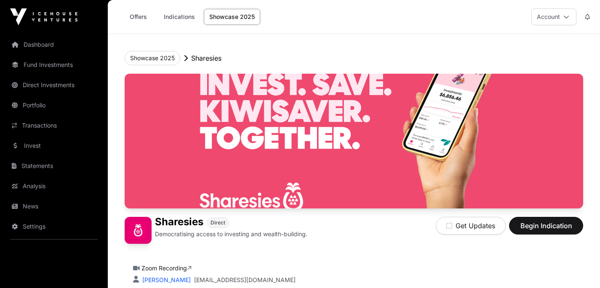 The image size is (600, 288). What do you see at coordinates (547, 230) in the screenshot?
I see `a: Begin Indication` at bounding box center [547, 230].